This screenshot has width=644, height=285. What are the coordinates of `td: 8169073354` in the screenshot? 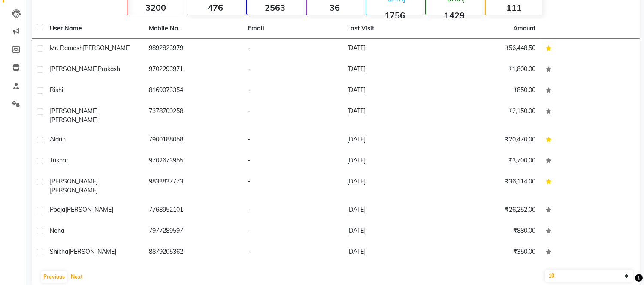 It's located at (193, 91).